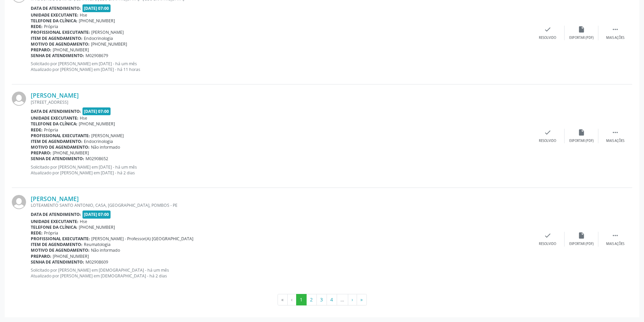 This screenshot has width=644, height=322. I want to click on button: Go to page 2, so click(311, 300).